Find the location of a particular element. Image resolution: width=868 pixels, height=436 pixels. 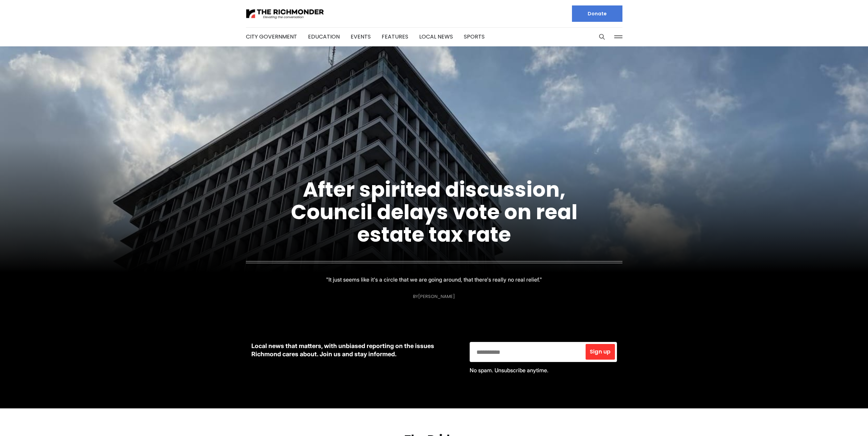

button: Search this site is located at coordinates (602, 37).